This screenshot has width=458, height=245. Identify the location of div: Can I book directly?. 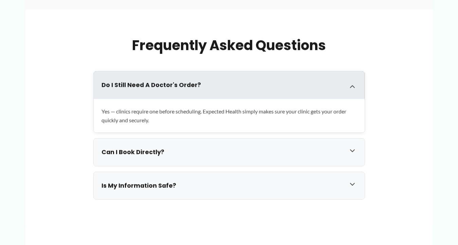
(229, 152).